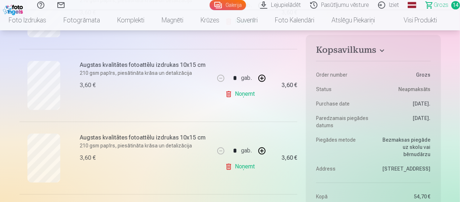  I want to click on span: Grozs, so click(441, 5).